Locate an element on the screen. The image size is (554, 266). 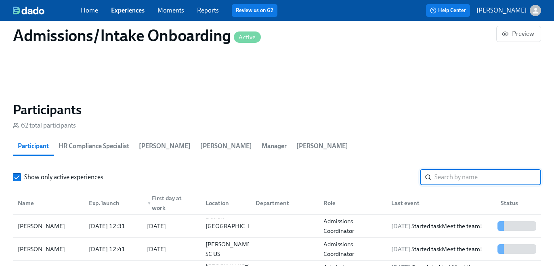
span: Help Center is located at coordinates (448, 11).